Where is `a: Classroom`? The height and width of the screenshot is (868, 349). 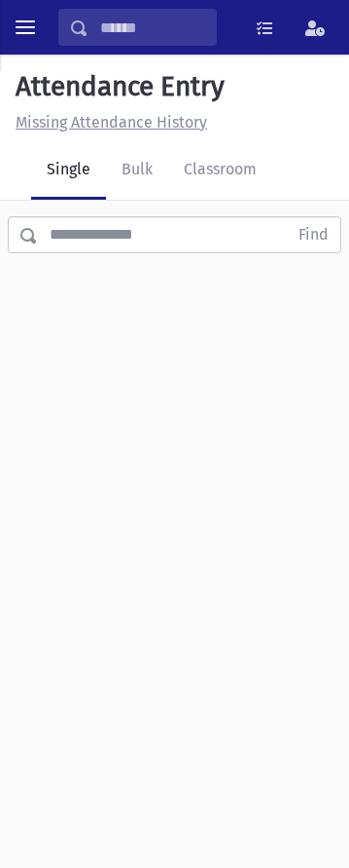 a: Classroom is located at coordinates (220, 170).